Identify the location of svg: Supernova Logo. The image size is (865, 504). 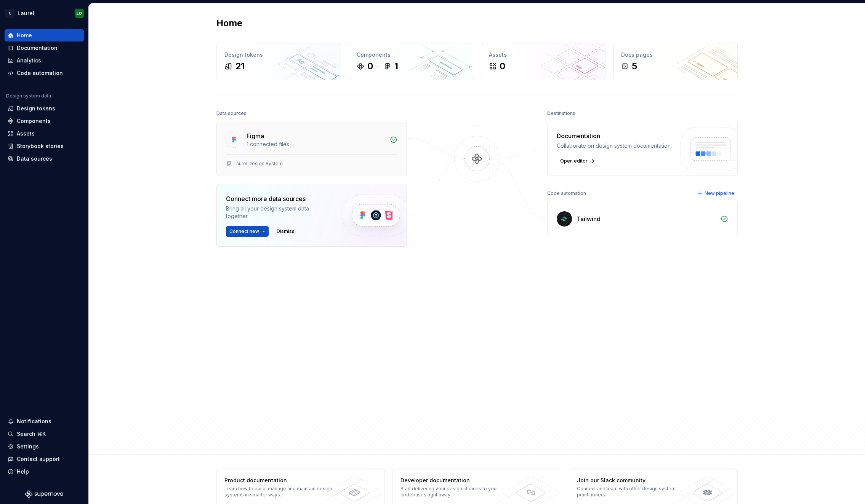
(44, 494).